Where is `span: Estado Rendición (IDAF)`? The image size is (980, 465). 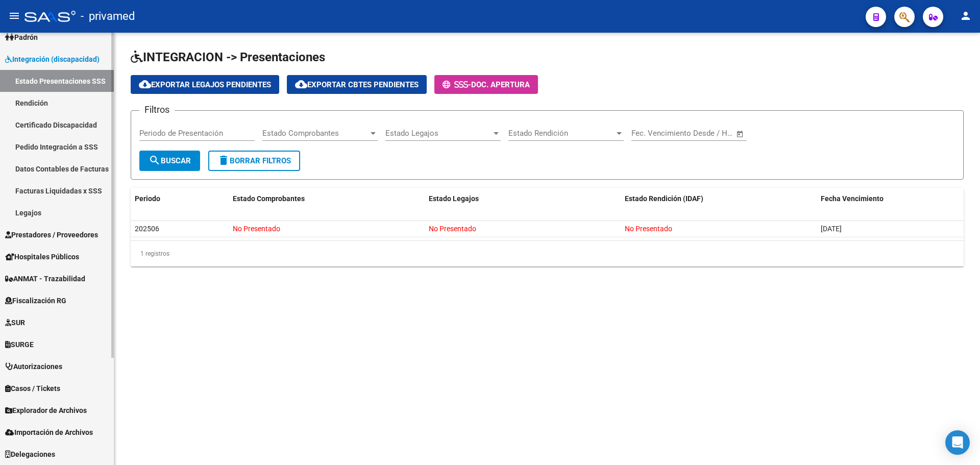
span: Estado Rendición (IDAF) is located at coordinates (664, 199).